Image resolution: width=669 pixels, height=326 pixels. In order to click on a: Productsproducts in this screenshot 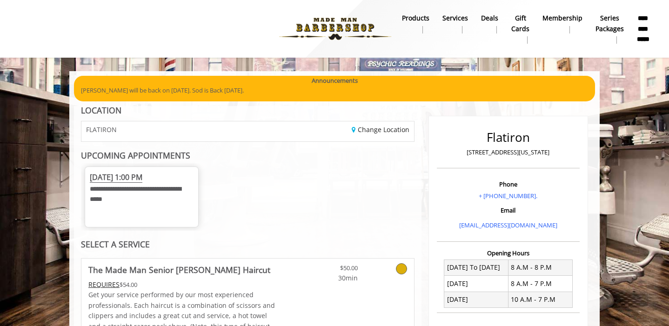, I will do `click(415, 24)`.